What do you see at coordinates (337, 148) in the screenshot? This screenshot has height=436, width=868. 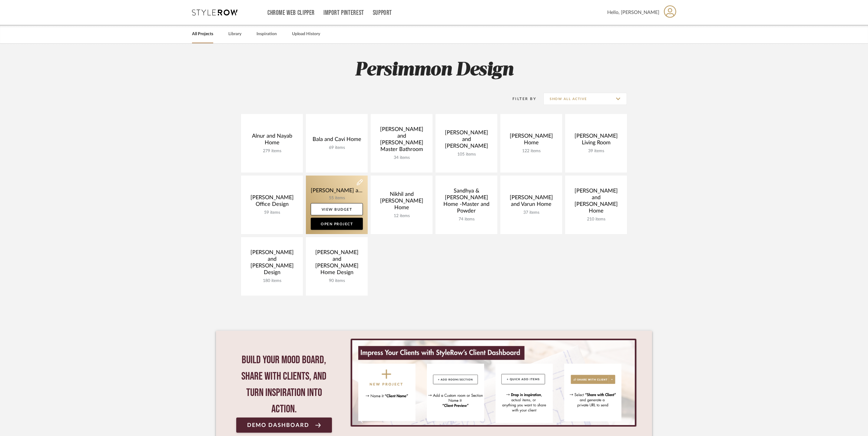 I see `div: 69 items` at bounding box center [337, 148].